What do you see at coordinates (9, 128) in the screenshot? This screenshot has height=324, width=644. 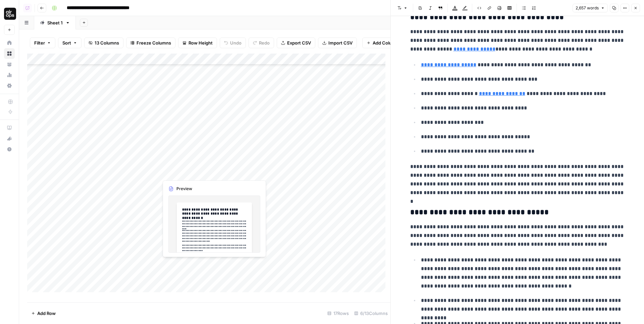 I see `a: AirOps Academy` at bounding box center [9, 128].